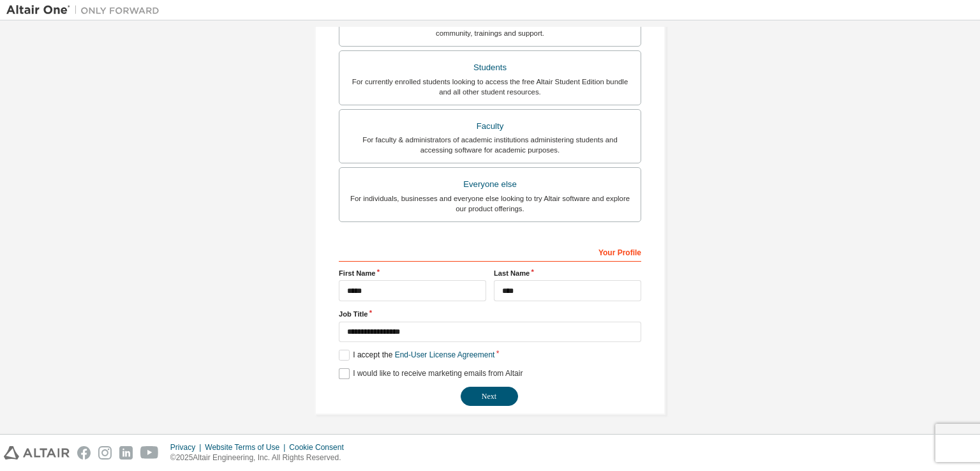  Describe the element at coordinates (261, 457) in the screenshot. I see `p: © 2025 Altair Engineering, Inc. All Rights Reserved.` at that location.